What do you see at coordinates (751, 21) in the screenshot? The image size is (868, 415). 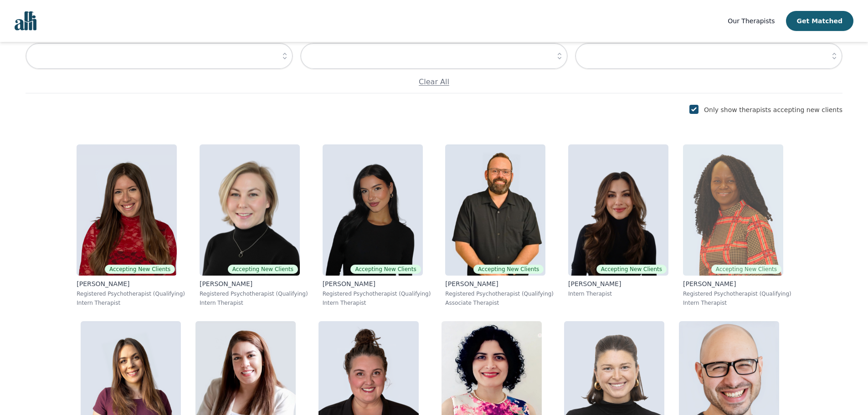 I see `span: Our Therapists` at bounding box center [751, 21].